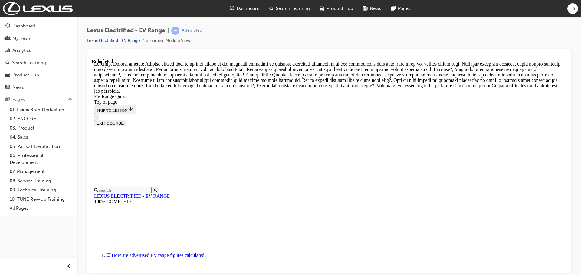 The width and height of the screenshot is (581, 275). I want to click on a: car-iconProduct Hub, so click(336, 8).